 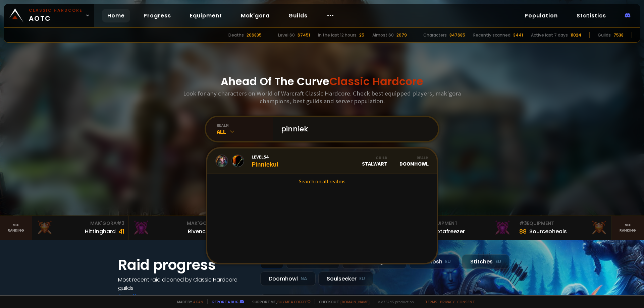 What do you see at coordinates (466, 302) in the screenshot?
I see `a: Consent` at bounding box center [466, 302].